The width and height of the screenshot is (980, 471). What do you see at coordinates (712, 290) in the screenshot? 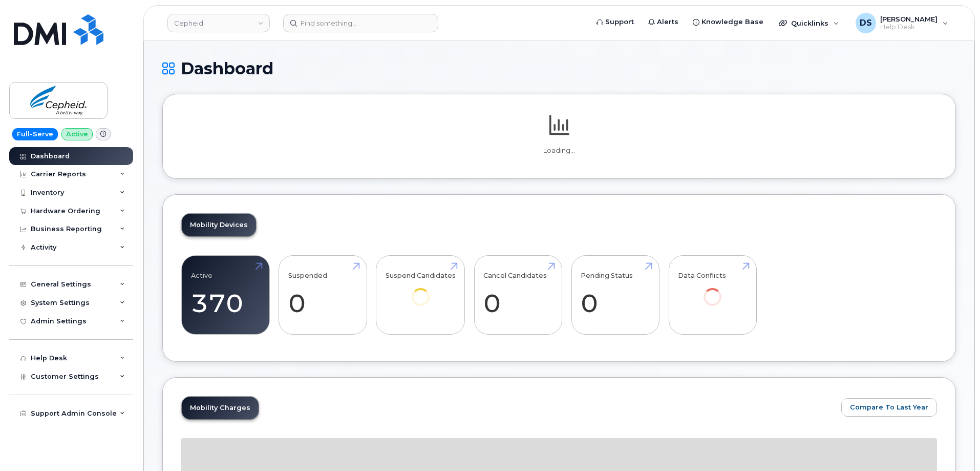
I see `a: Data Conflicts` at bounding box center [712, 290].